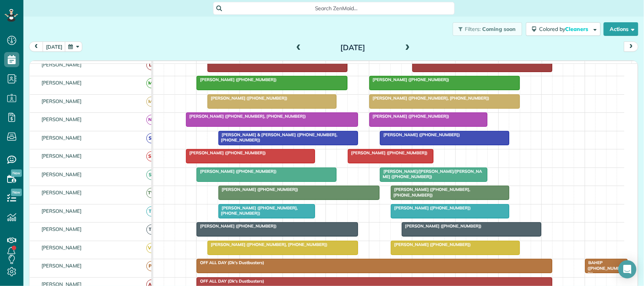 Image resolution: width=644 pixels, height=286 pixels. Describe the element at coordinates (563, 29) in the screenshot. I see `button: Colored byCleaners` at that location.